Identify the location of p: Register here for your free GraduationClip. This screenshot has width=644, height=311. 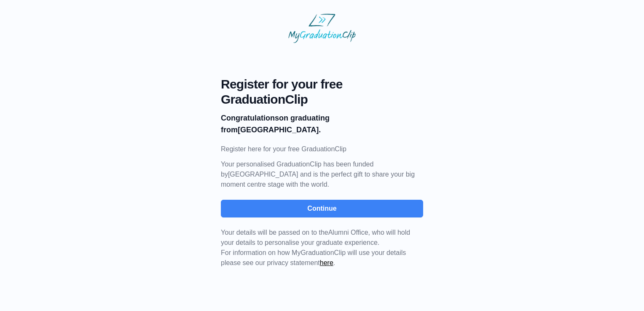
(322, 149).